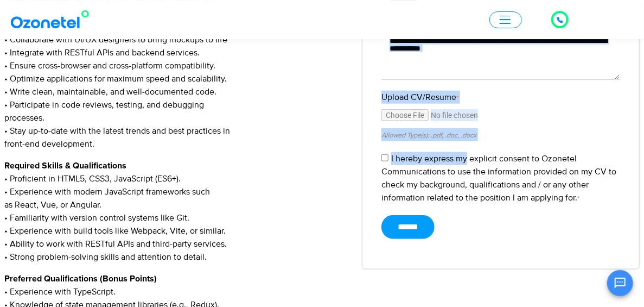 The width and height of the screenshot is (644, 307). What do you see at coordinates (501, 97) in the screenshot?
I see `label: Upload CV/Resume` at bounding box center [501, 97].